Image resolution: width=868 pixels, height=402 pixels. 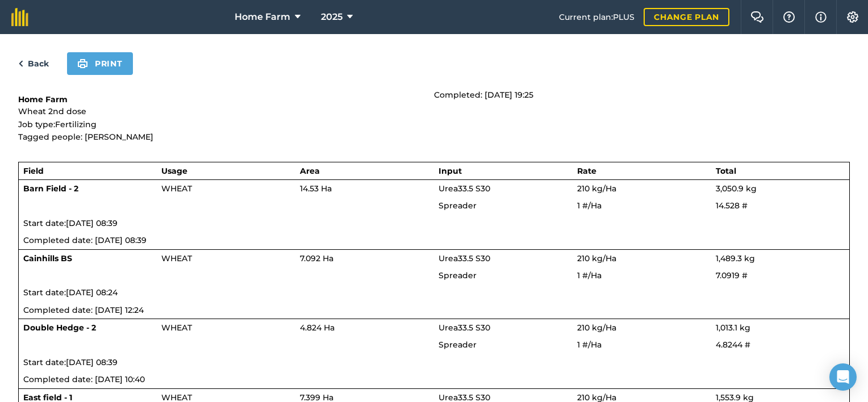 I want to click on img: Two speech bubbles overlapping with the left bubble in the forefront, so click(x=757, y=17).